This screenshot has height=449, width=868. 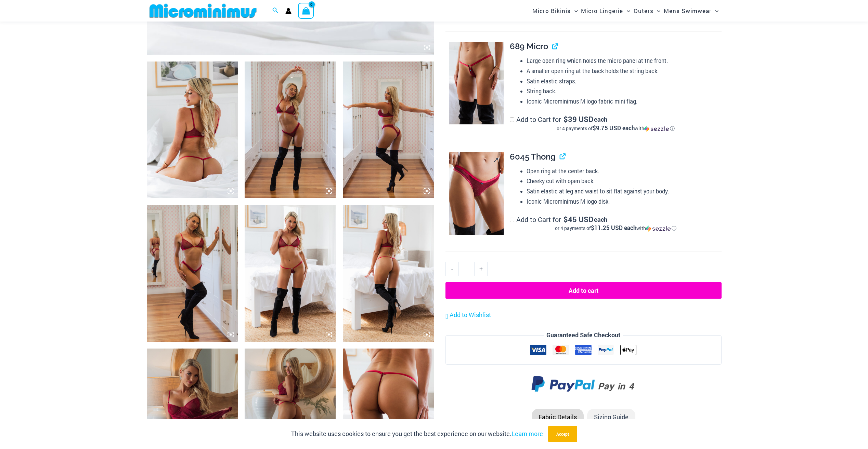 I want to click on p: This website uses cookies to ensure you get the best experience on our website., so click(x=417, y=434).